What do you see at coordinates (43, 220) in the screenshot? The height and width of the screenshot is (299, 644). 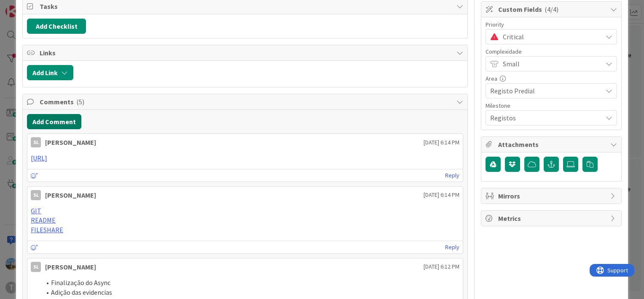 I see `a: README` at bounding box center [43, 220].